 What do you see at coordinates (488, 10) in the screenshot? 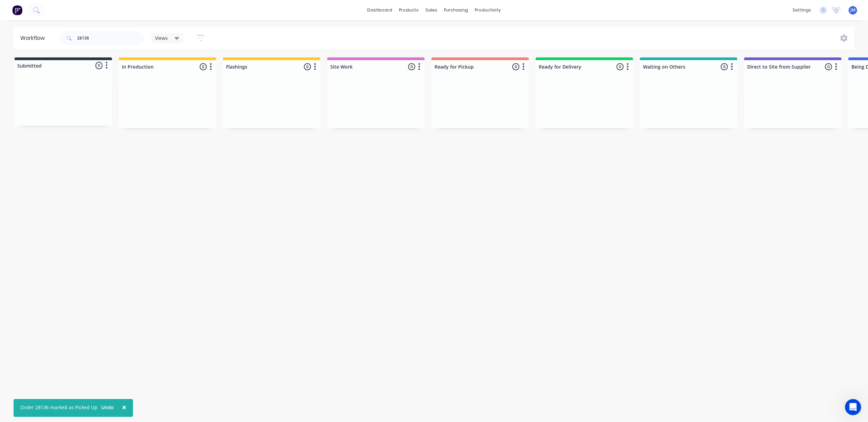
I see `div: productivity` at bounding box center [488, 10].